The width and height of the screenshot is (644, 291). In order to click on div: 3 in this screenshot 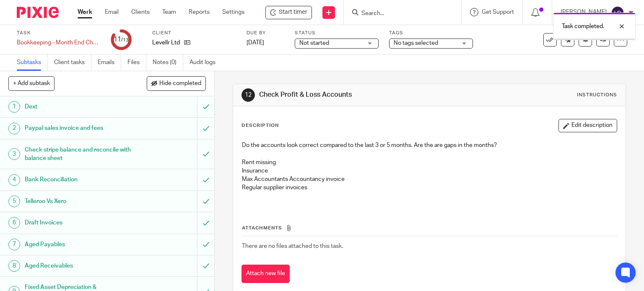, I will do `click(14, 154)`.